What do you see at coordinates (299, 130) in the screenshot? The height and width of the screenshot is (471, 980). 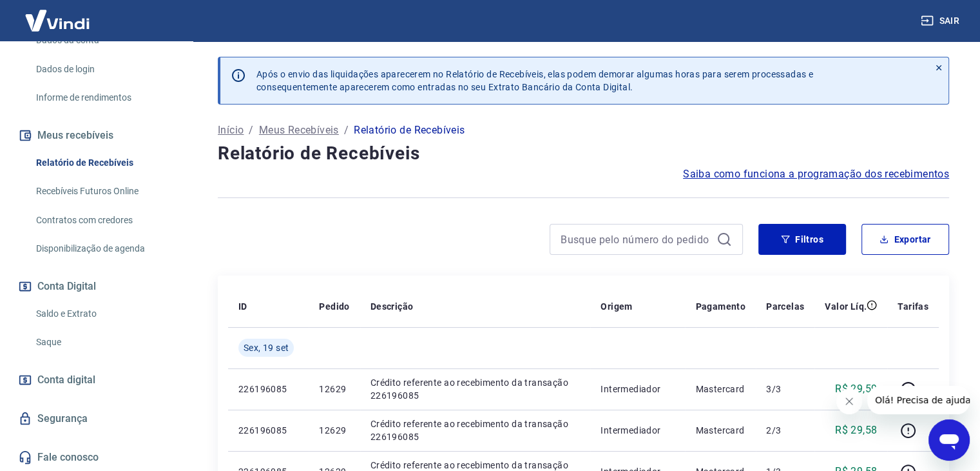 I see `p: Meus Recebíveis` at bounding box center [299, 130].